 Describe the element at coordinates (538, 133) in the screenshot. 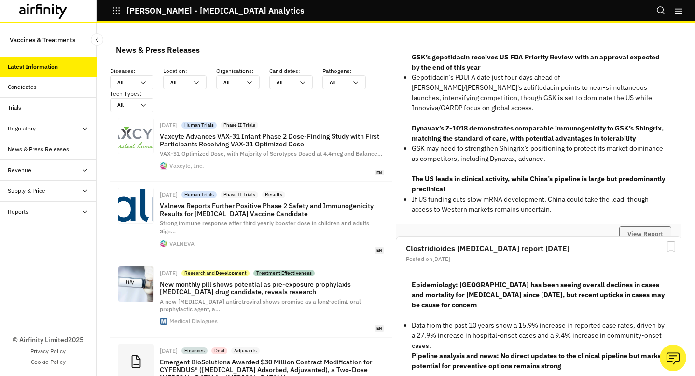

I see `strong: Dynavax’s Z-1018 demonstrates comparable immunogenicity to GSK’s Shingrix, matching the standard ...` at that location.